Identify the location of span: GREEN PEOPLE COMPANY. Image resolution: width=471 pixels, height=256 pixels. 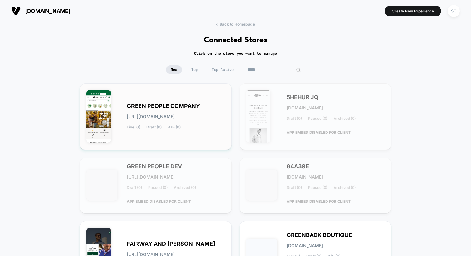
(163, 106).